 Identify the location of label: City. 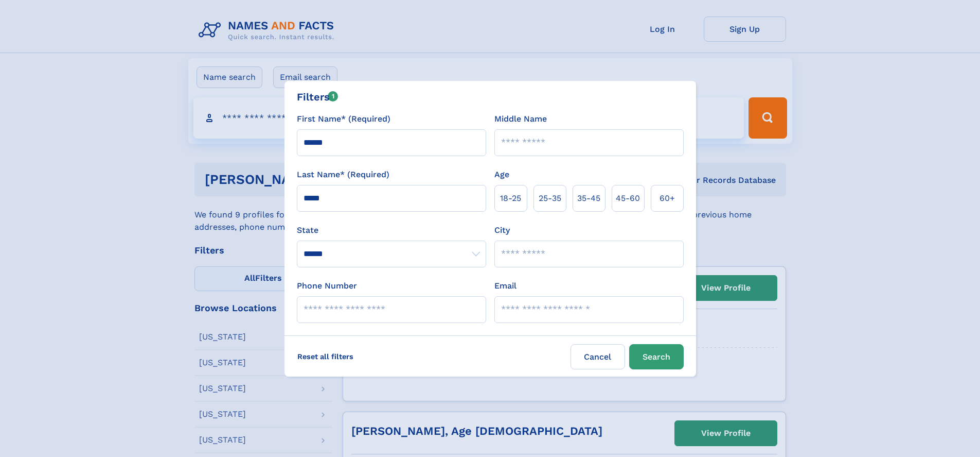
(502, 230).